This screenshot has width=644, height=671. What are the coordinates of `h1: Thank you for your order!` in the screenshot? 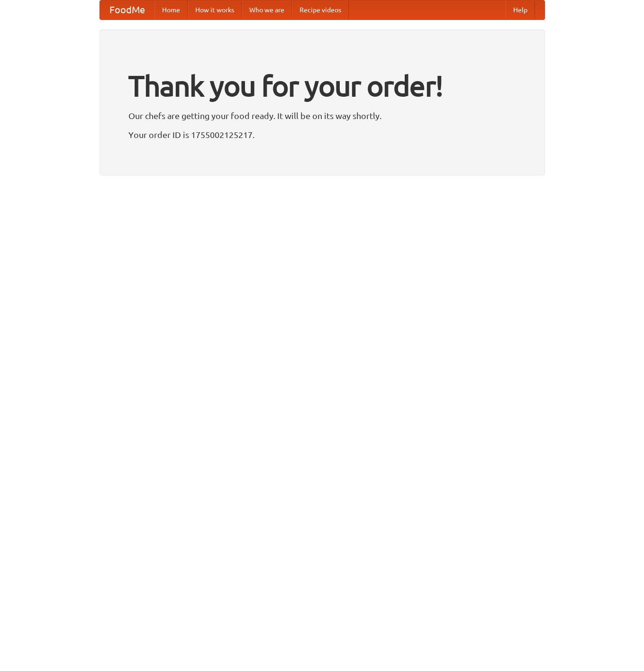 It's located at (323, 86).